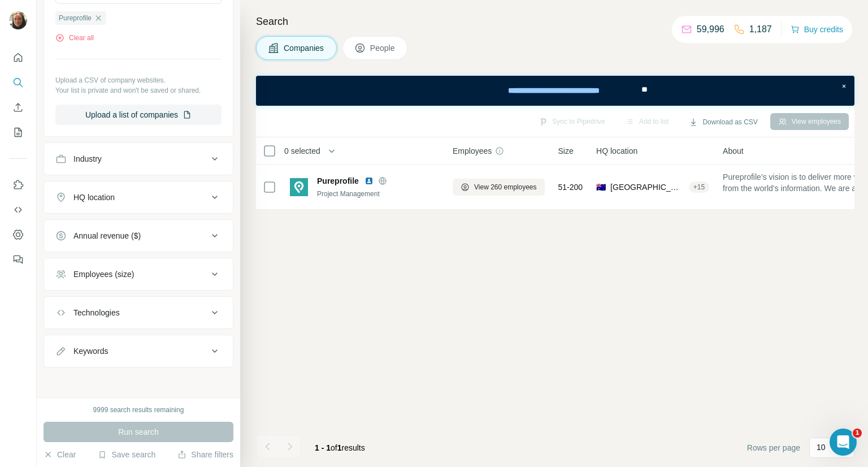  I want to click on div: Technologies, so click(97, 312).